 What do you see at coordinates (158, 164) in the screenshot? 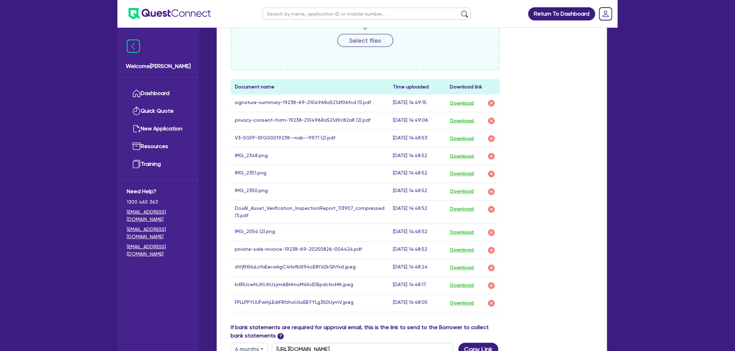
I see `a: Training` at bounding box center [158, 164].